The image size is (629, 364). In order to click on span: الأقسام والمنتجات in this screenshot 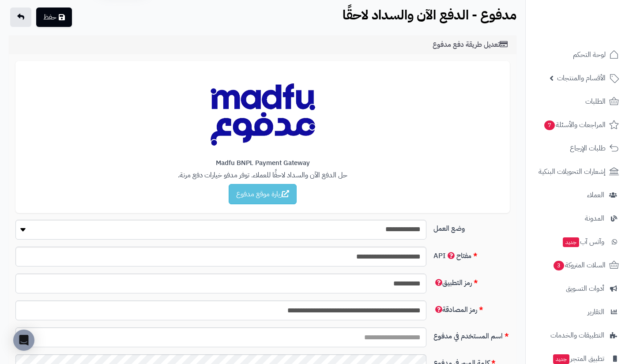, I will do `click(581, 78)`.